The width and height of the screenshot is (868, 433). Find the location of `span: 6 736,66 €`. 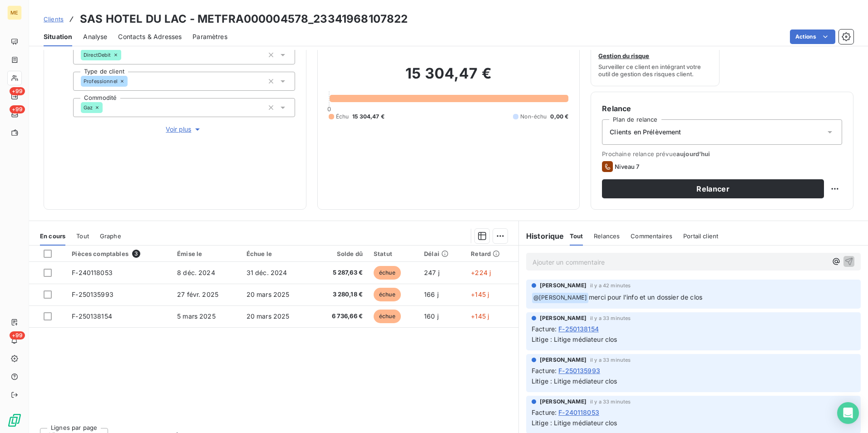

span: 6 736,66 € is located at coordinates (340, 316).